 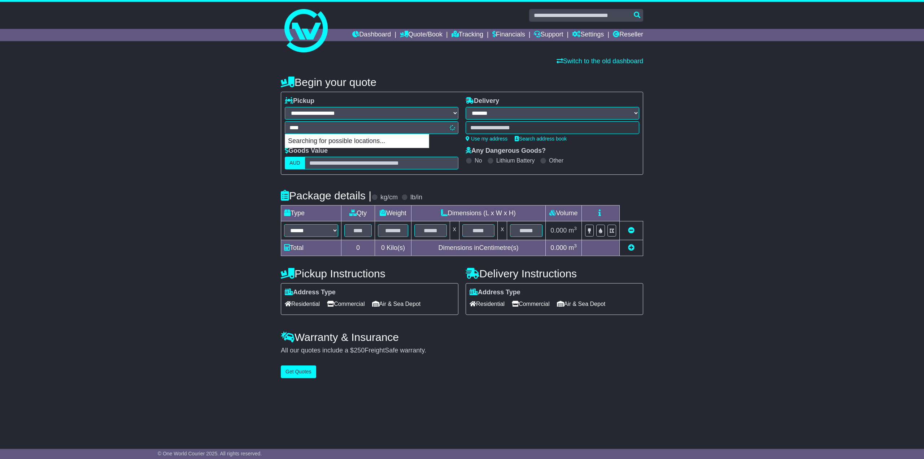 What do you see at coordinates (506, 151) in the screenshot?
I see `label: Any Dangerous Goods?` at bounding box center [506, 151].